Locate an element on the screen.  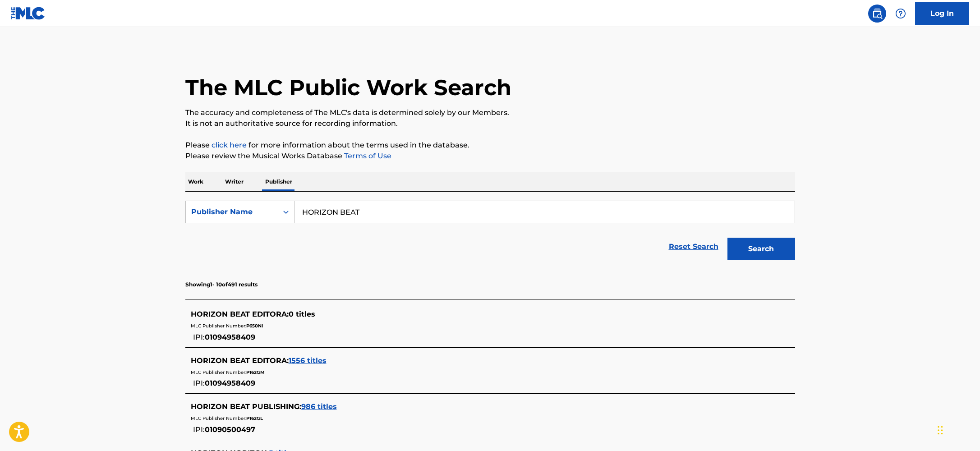
span: P162GM is located at coordinates (255, 372).